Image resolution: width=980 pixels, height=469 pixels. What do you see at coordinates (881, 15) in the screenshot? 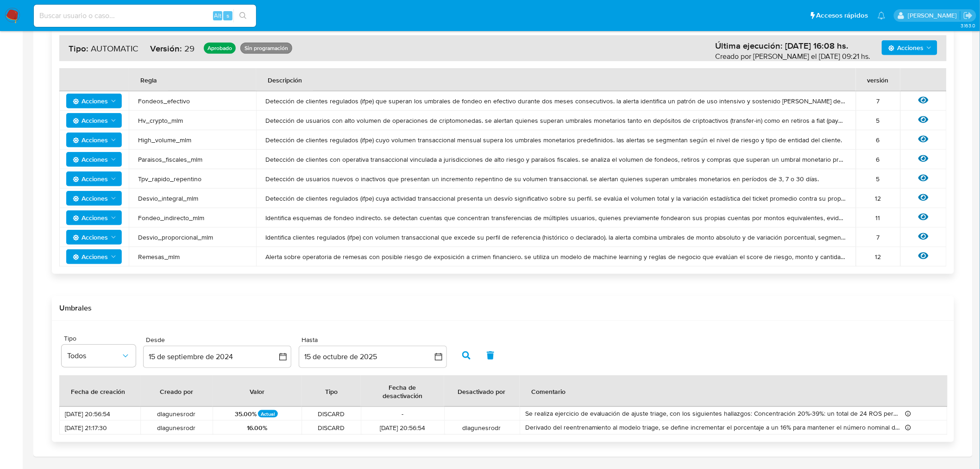
I see `a: Notificaciones` at bounding box center [881, 15].